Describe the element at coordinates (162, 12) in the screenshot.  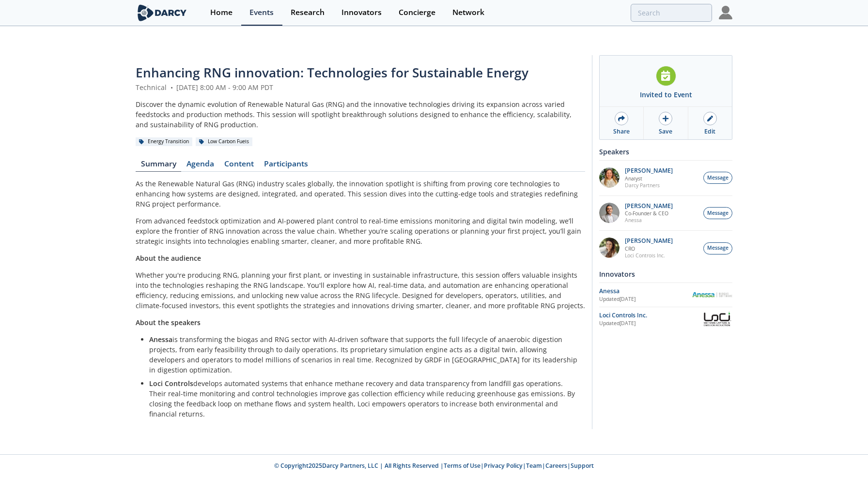
I see `img: logo-wide.svg` at that location.